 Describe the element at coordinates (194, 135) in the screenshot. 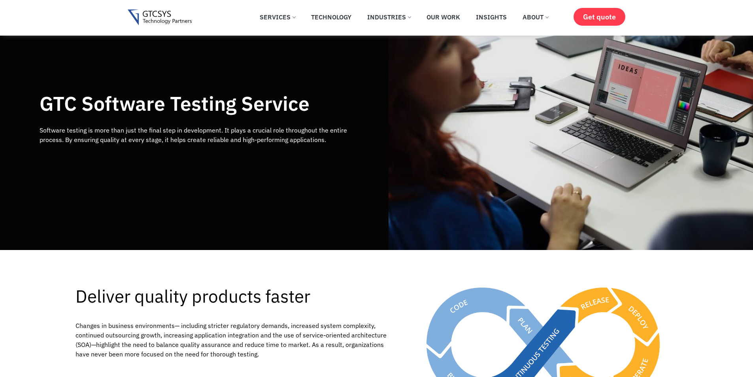

I see `div: Software testing is more than just the final step in development. It plays a crucial role through...` at that location.